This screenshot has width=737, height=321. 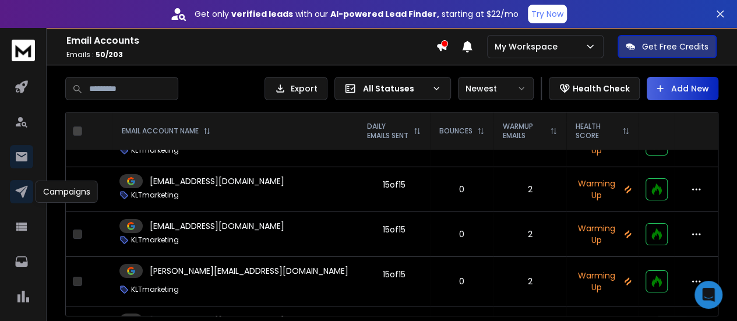 What do you see at coordinates (166, 131) in the screenshot?
I see `div: EMAIL ACCOUNT NAME` at bounding box center [166, 131].